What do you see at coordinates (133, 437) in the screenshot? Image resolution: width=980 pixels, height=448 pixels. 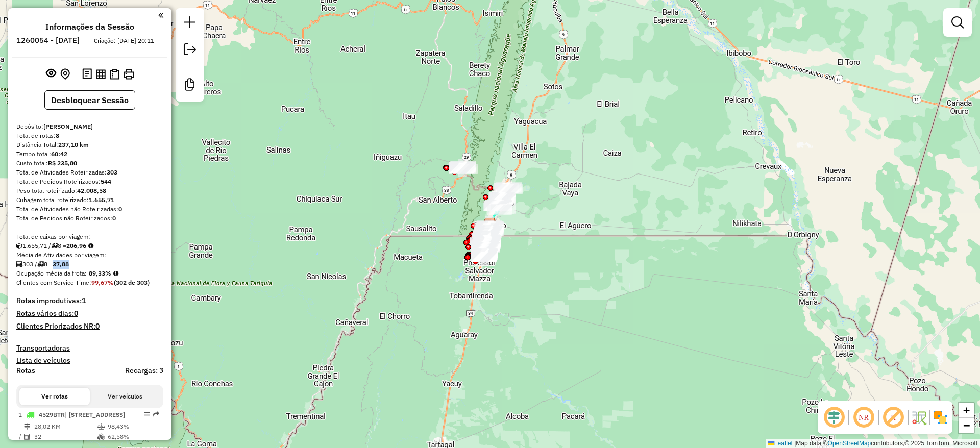 I see `td: 62,58%` at bounding box center [133, 437].